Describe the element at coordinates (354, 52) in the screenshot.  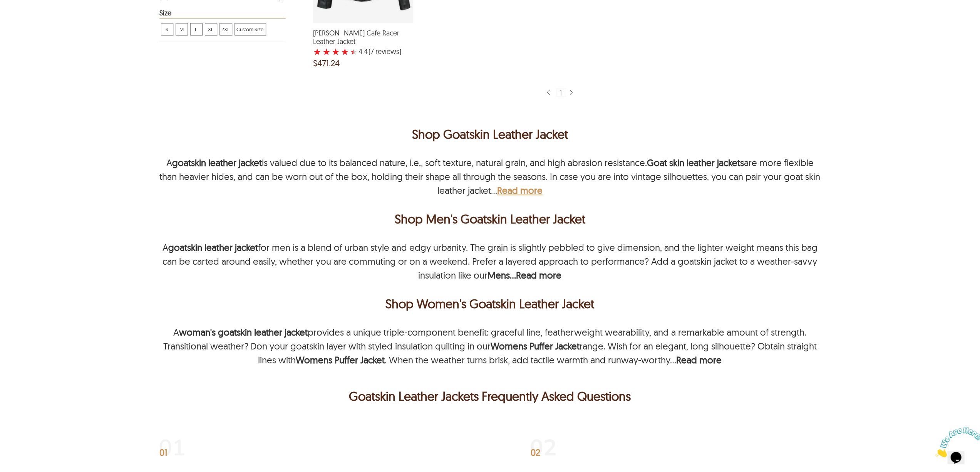
I see `label: 5 rating` at that location.